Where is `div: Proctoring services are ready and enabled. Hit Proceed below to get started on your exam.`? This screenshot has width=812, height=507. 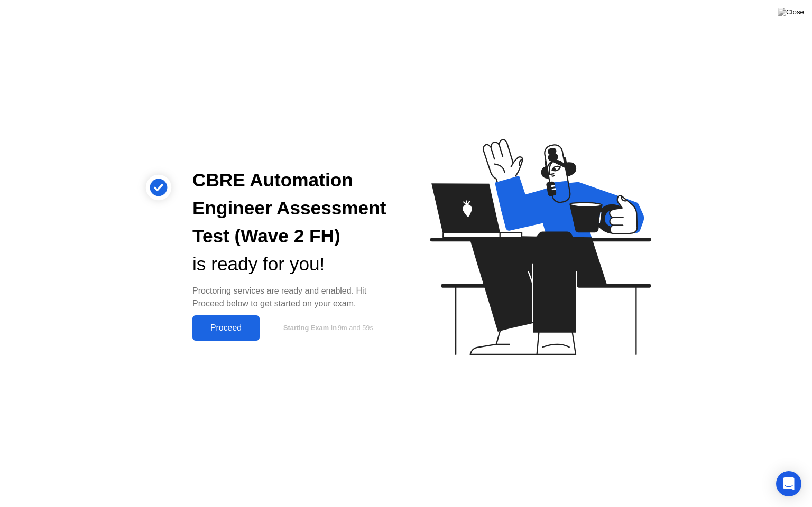
div: Proctoring services are ready and enabled. Hit Proceed below to get started on your exam. is located at coordinates (291, 298).